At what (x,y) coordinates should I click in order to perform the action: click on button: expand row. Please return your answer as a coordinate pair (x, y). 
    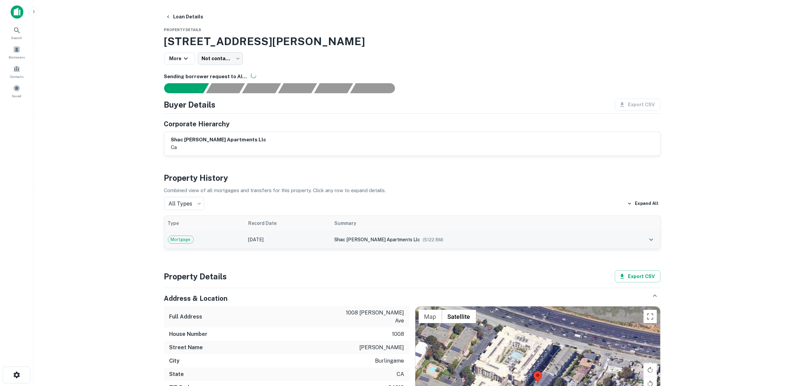
    Looking at the image, I should click on (652, 239).